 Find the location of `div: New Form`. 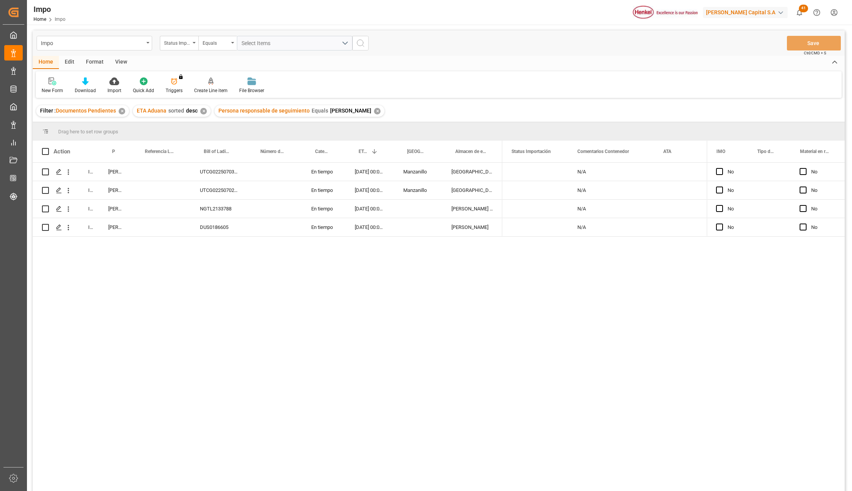

div: New Form is located at coordinates (52, 91).